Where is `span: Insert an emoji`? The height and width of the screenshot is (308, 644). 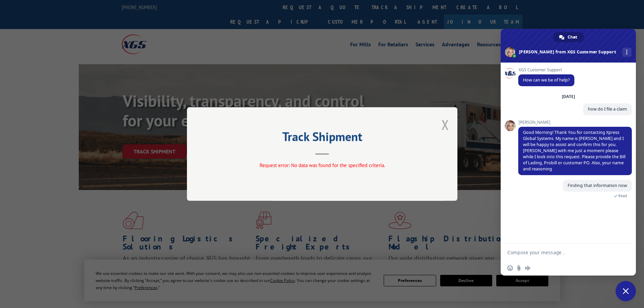
span: Insert an emoji is located at coordinates (510, 268).